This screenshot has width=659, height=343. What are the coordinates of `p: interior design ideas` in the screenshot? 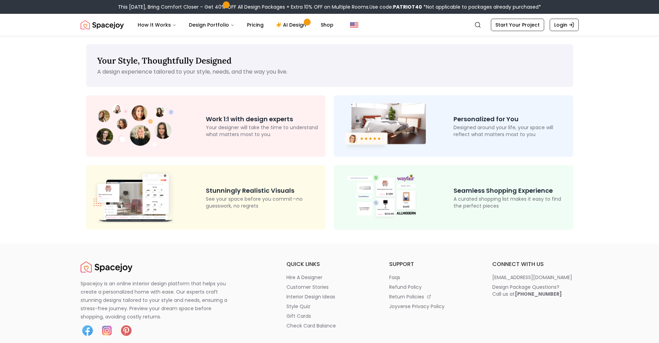 It's located at (310, 297).